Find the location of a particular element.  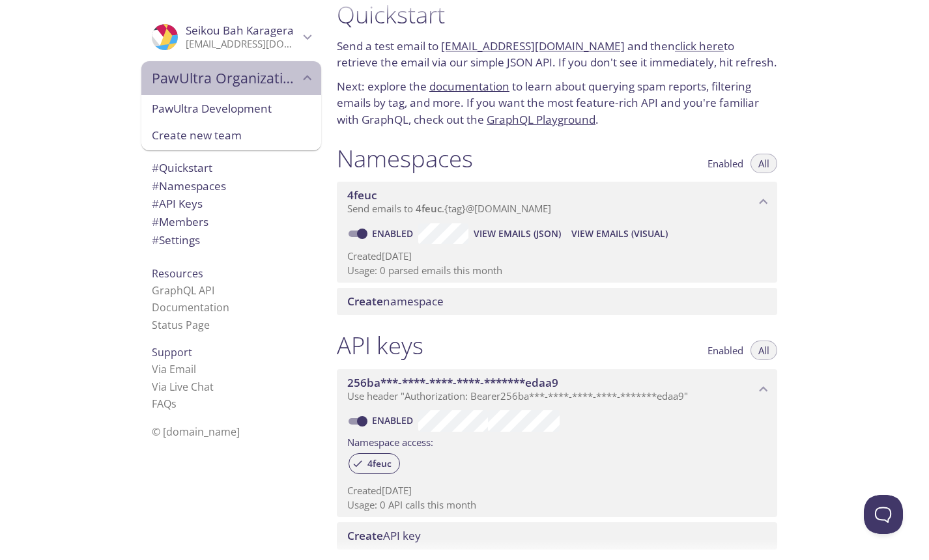

span: Members is located at coordinates (180, 221).